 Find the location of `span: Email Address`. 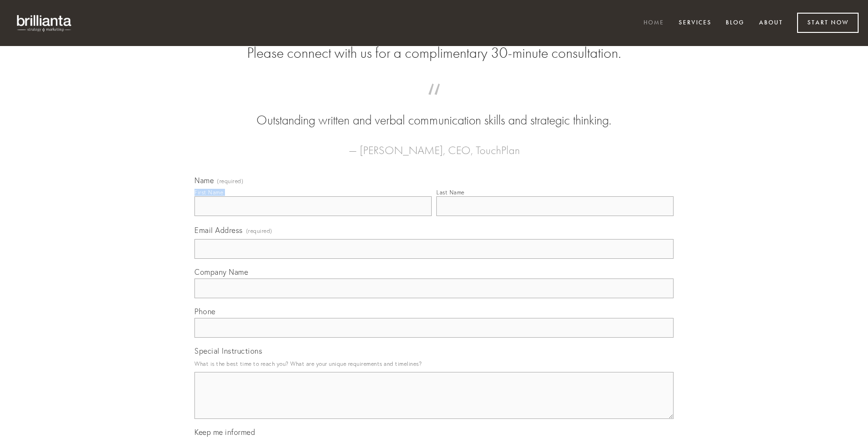

span: Email Address is located at coordinates (218, 230).